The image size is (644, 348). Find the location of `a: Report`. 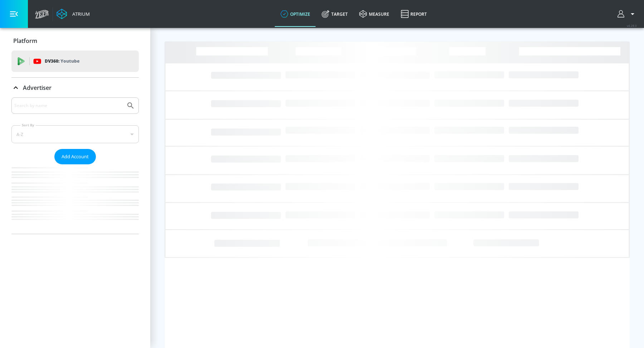

a: Report is located at coordinates (414, 14).